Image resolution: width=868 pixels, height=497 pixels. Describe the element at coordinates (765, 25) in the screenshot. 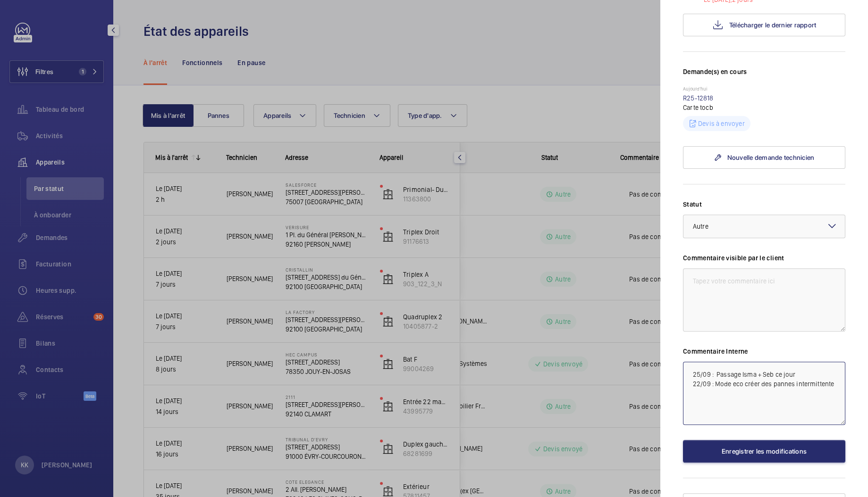

I see `button: Télécharger le dernier rapport` at that location.